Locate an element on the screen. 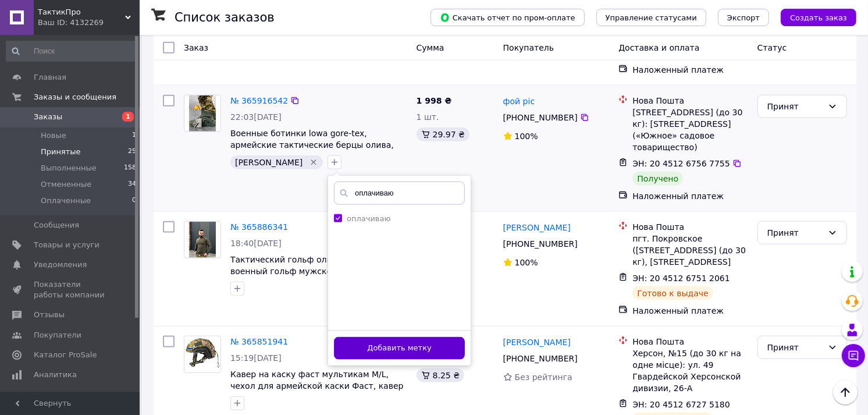 Image resolution: width=868 pixels, height=415 pixels. button: Управление статусами is located at coordinates (652, 17).